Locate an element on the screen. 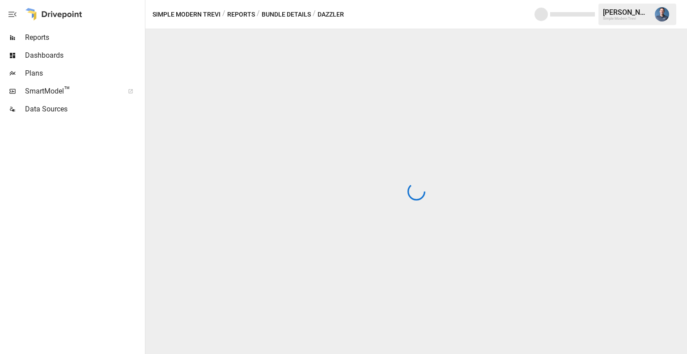 This screenshot has height=354, width=687. span: SmartModel is located at coordinates (72, 91).